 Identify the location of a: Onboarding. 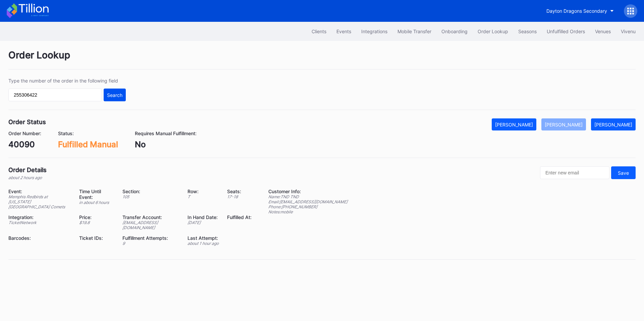
(454, 31).